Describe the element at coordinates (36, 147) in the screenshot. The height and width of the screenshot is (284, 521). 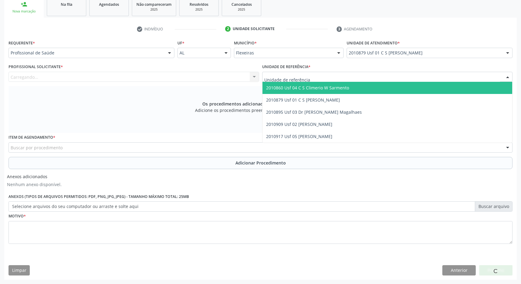
I see `span: Buscar por procedimento` at that location.